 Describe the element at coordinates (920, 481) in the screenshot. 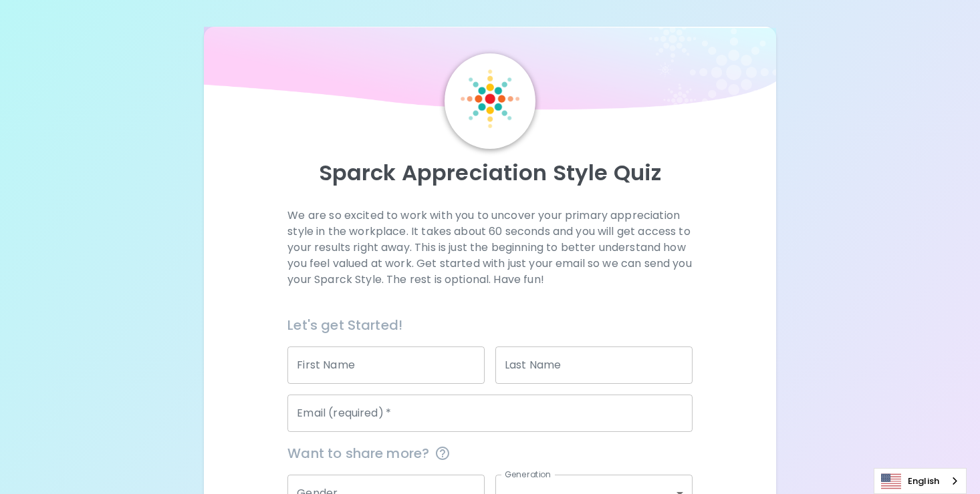

I see `a: English` at that location.